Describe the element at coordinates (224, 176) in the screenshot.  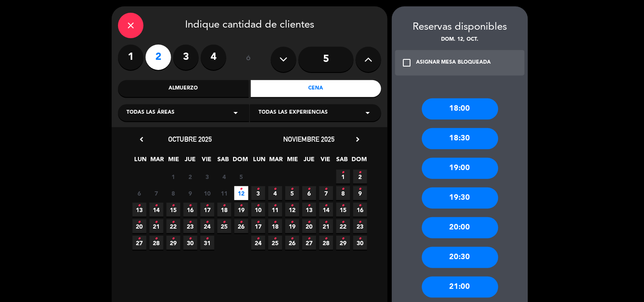
I see `span: 4` at that location.